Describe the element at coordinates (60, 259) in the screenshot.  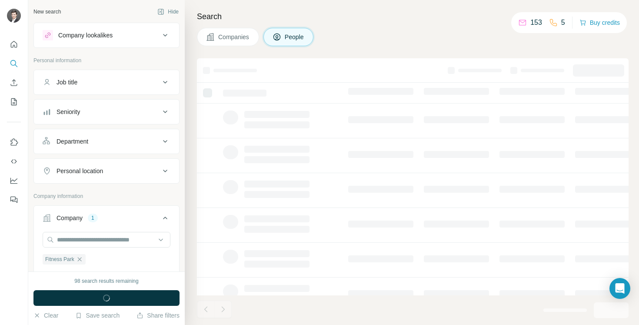
I see `span: Fitness Park` at that location.